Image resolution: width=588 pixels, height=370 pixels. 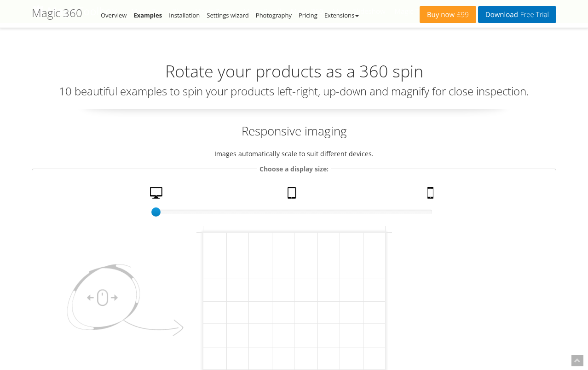 What do you see at coordinates (294, 131) in the screenshot?
I see `h2: Responsive imaging` at bounding box center [294, 131].